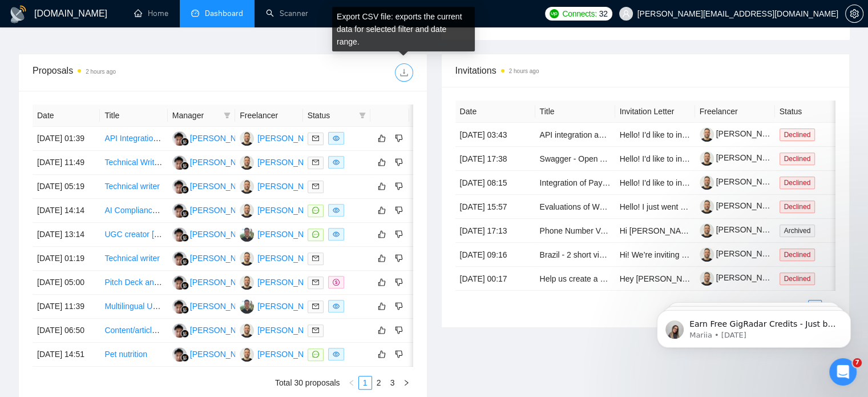 This screenshot has width=868, height=397. What do you see at coordinates (575, 255) in the screenshot?
I see `td: Brazil - 2 short videos - 15 USD` at bounding box center [575, 255].